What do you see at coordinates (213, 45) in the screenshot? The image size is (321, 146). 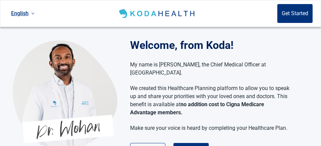 I see `h1: Welcome, from Koda!` at bounding box center [213, 45].